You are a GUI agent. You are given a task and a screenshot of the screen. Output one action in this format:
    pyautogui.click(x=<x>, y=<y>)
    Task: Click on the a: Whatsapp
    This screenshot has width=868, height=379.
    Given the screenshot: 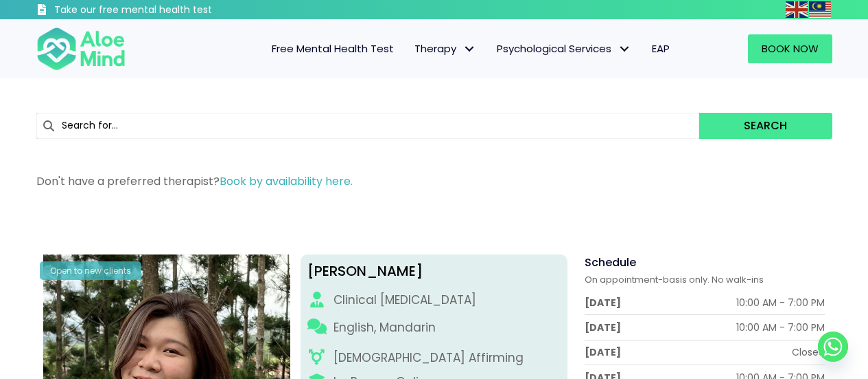 What is the action you would take?
    pyautogui.click(x=833, y=346)
    